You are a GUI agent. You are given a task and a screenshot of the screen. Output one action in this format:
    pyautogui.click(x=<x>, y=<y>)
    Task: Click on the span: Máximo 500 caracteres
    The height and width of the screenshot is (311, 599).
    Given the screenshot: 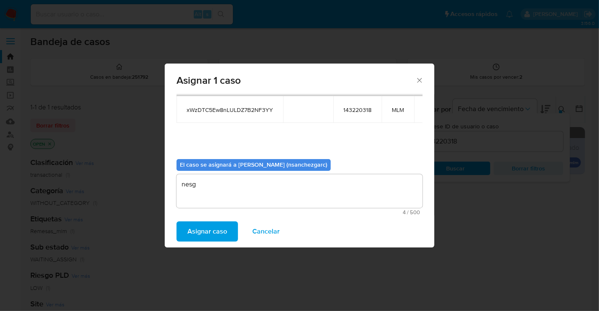 What is the action you would take?
    pyautogui.click(x=299, y=212)
    